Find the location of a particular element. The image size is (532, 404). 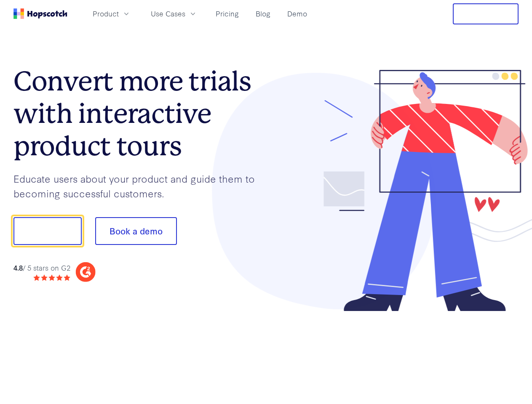

a: Free Trial is located at coordinates (486, 14).